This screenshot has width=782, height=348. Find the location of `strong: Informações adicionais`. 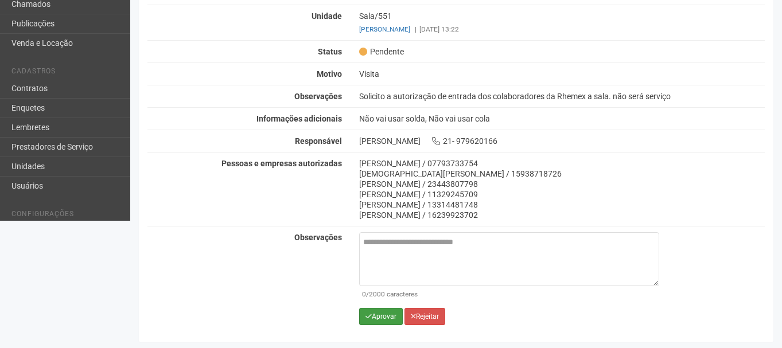

strong: Informações adicionais is located at coordinates (299, 119).